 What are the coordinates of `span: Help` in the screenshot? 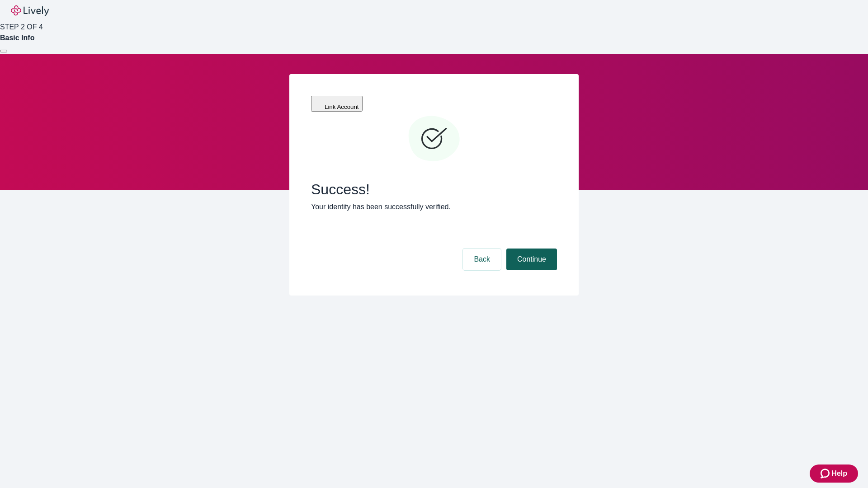 It's located at (839, 474).